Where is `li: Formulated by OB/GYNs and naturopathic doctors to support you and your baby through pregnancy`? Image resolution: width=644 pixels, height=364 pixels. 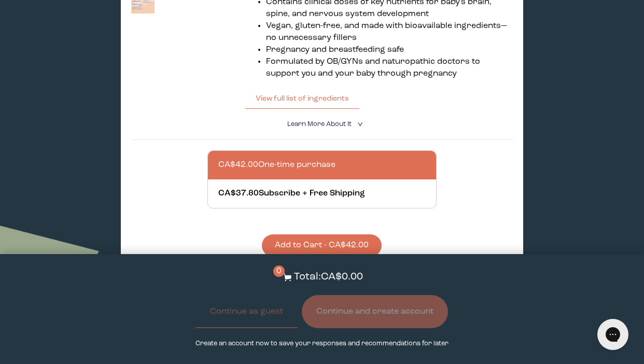
li: Formulated by OB/GYNs and naturopathic doctors to support you and your baby through pregnancy is located at coordinates (389, 68).